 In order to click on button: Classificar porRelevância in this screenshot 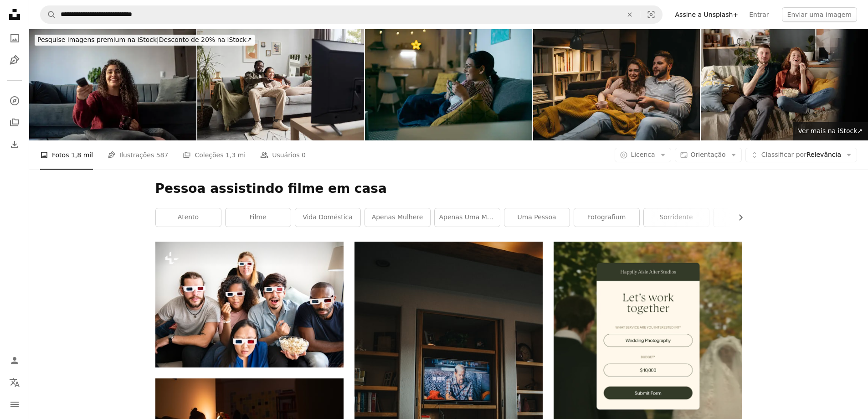, I will do `click(801, 155)`.